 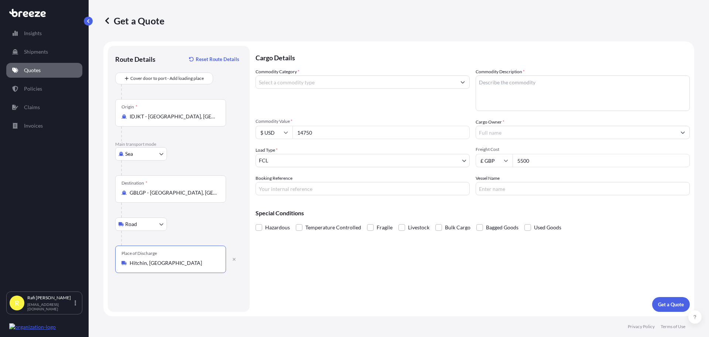 I want to click on p: Reset Route Details, so click(x=218, y=59).